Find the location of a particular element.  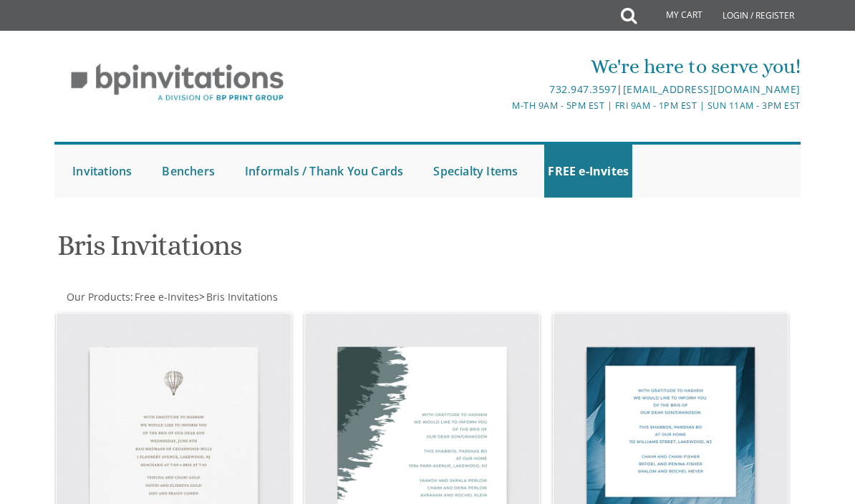

a: 732.947.3597 is located at coordinates (582, 89).